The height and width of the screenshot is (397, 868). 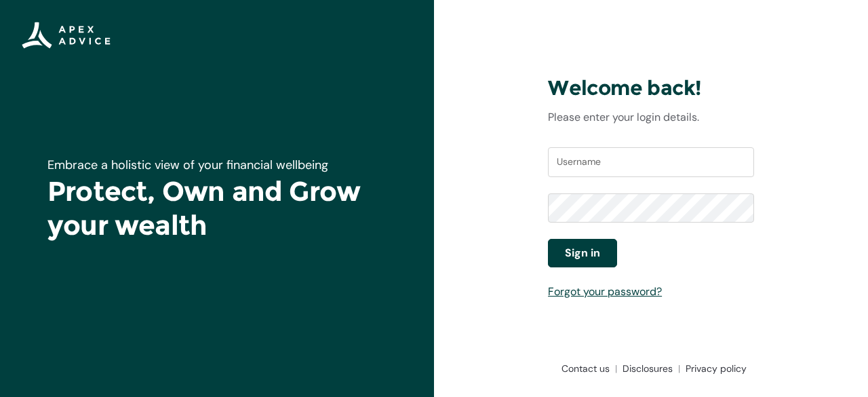 I want to click on p: Please enter your login details., so click(x=651, y=117).